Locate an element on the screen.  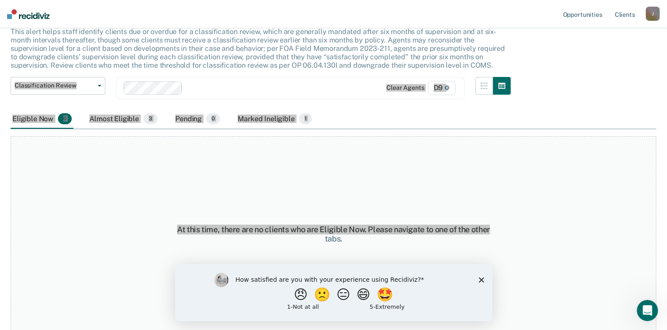
div: J is located at coordinates (653, 14).